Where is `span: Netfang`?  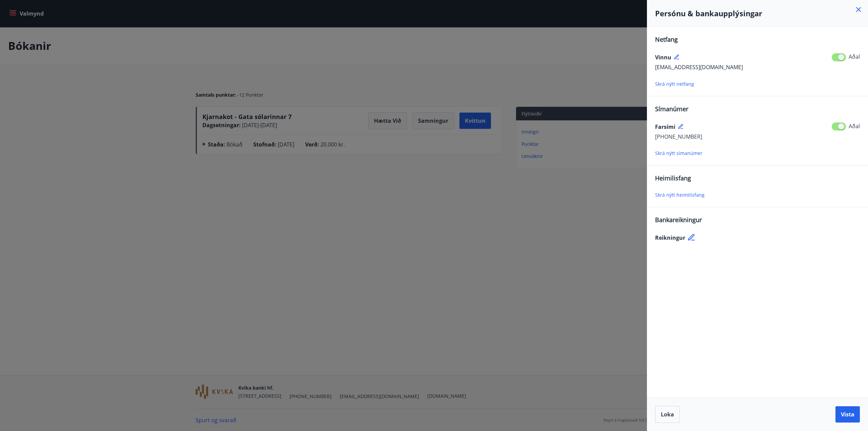
span: Netfang is located at coordinates (666, 40).